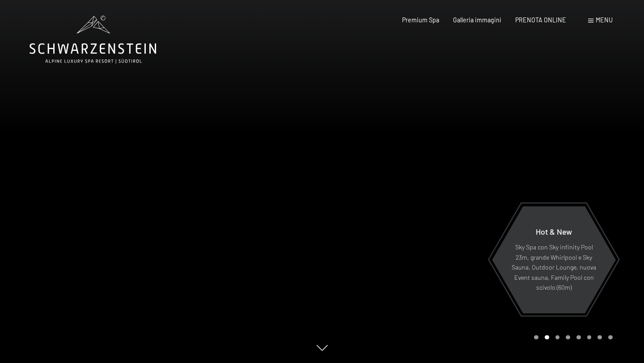 The height and width of the screenshot is (363, 644). What do you see at coordinates (541, 20) in the screenshot?
I see `span: PRENOTA ONLINE` at bounding box center [541, 20].